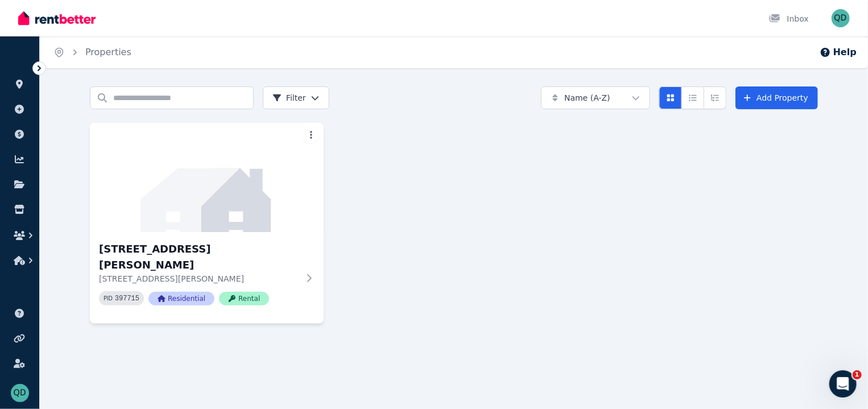  What do you see at coordinates (108, 298) in the screenshot?
I see `small: PID` at bounding box center [108, 298].